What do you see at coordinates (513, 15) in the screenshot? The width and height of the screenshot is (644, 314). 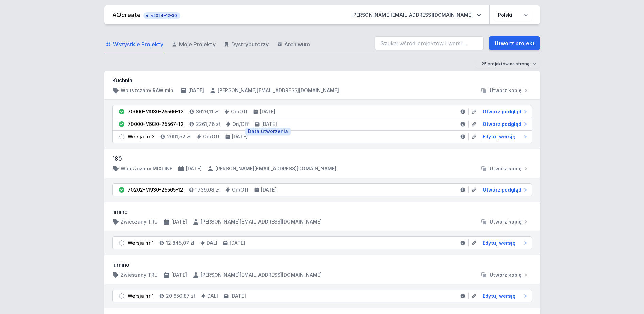 I see `select: Wybierz język` at bounding box center [513, 15].